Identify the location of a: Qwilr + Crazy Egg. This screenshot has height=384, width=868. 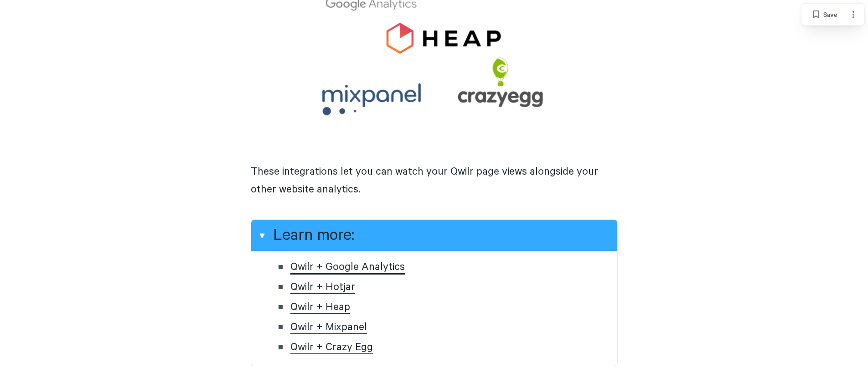
(331, 348).